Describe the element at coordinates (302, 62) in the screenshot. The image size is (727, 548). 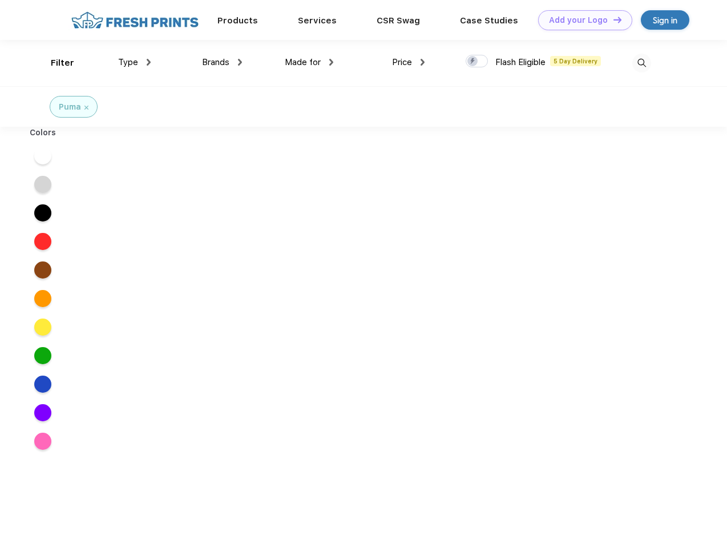
I see `span: Made for` at that location.